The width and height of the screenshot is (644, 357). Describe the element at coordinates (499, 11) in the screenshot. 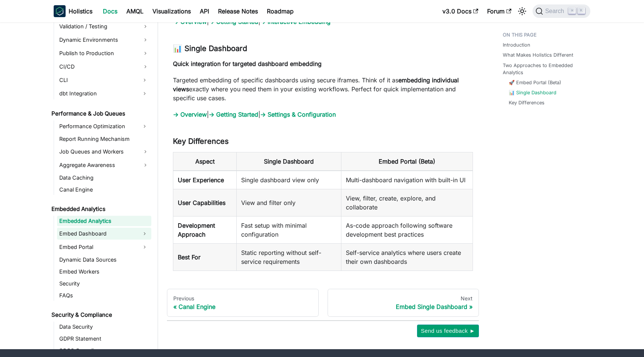

I see `a: Forum` at that location.